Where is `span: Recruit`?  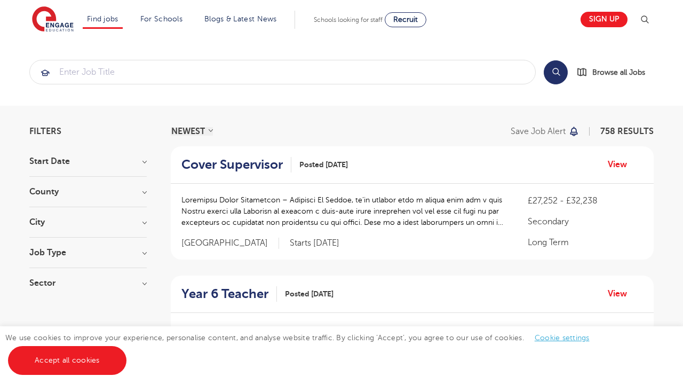 span: Recruit is located at coordinates (406, 19).